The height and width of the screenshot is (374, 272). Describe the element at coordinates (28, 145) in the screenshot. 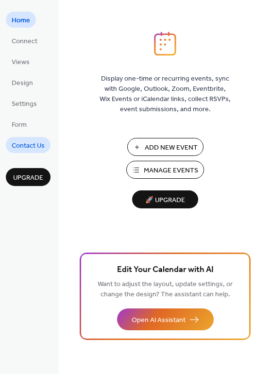

I see `a: Contact Us` at that location.